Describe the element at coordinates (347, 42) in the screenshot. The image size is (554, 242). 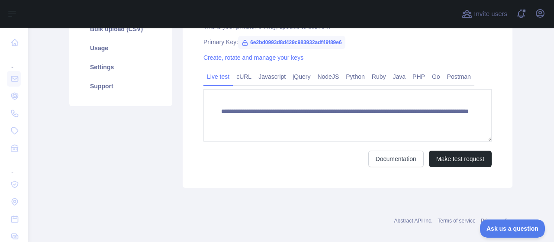
I see `div: Primary Key:` at that location.